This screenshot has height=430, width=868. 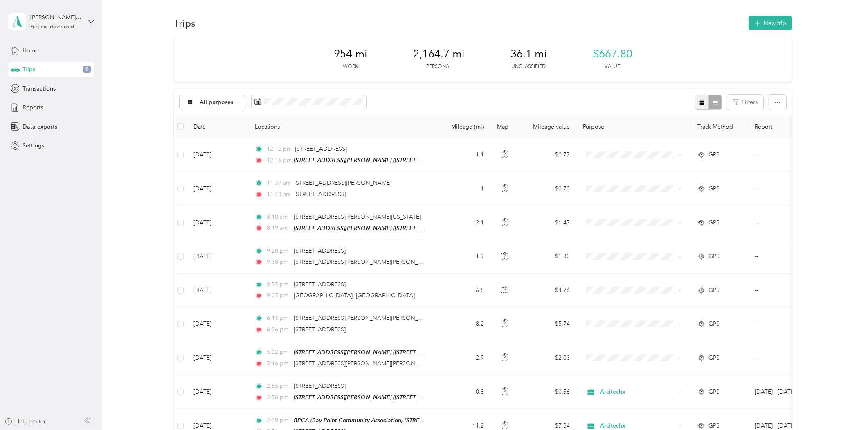 I want to click on td: 1.9, so click(x=463, y=256).